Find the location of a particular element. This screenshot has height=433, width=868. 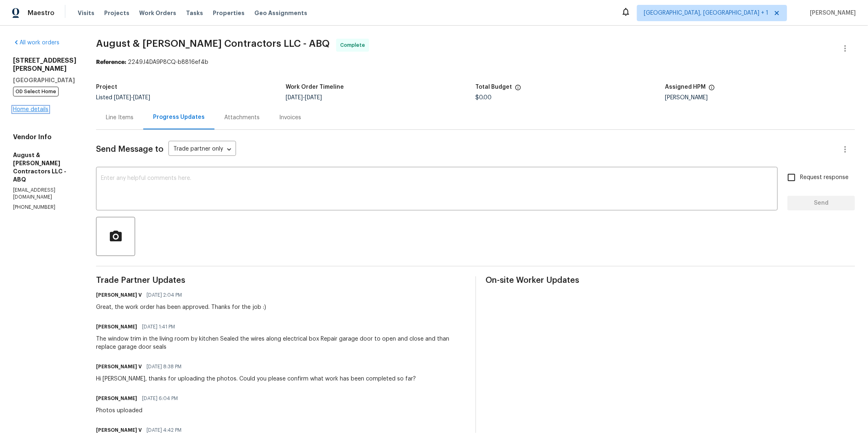

span: The hpm assigned to this work order. is located at coordinates (712, 89).